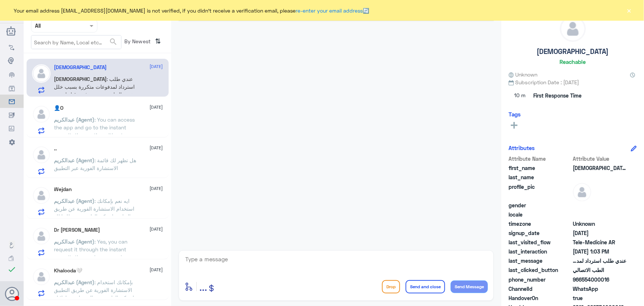  What do you see at coordinates (81, 67) in the screenshot?
I see `h5: Mohammed` at bounding box center [81, 67].